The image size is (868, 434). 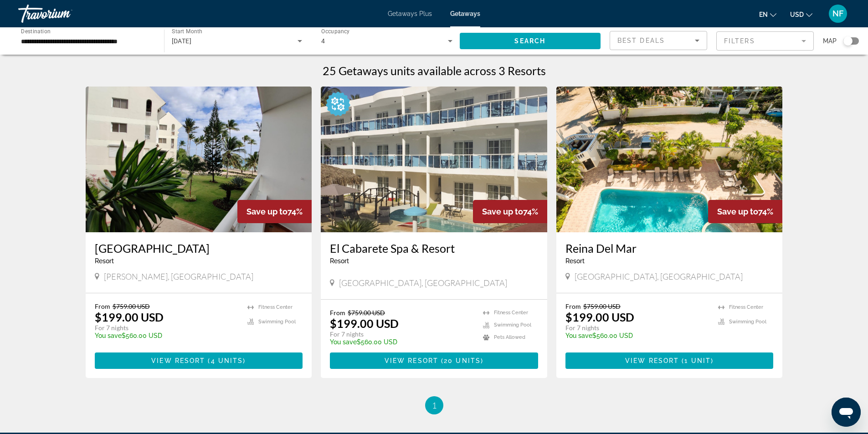 I want to click on img: D826E01X.jpg, so click(x=434, y=159).